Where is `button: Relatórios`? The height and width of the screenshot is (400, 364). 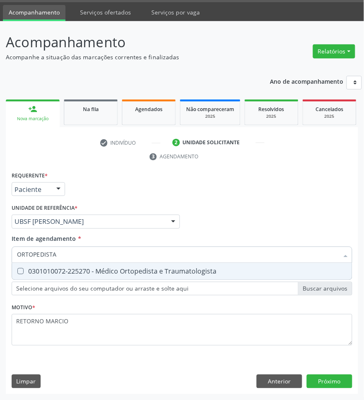 button: Relatórios is located at coordinates (334, 51).